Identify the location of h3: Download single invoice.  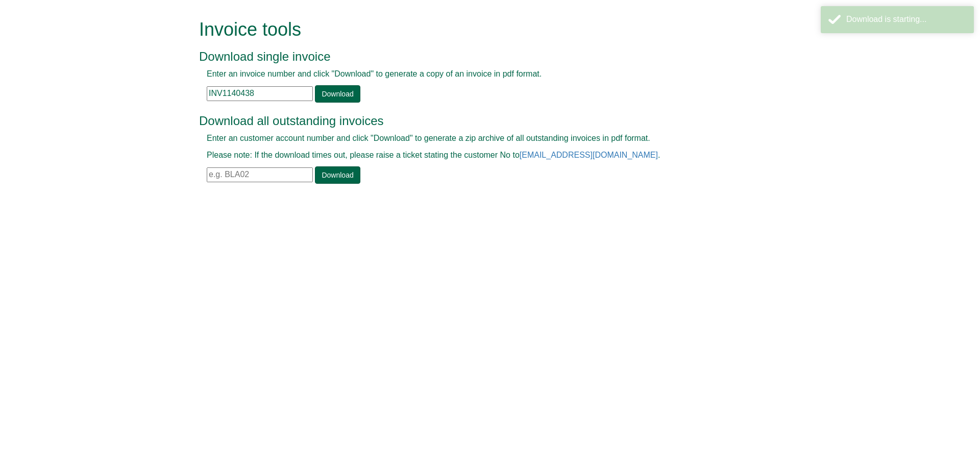
(478, 57).